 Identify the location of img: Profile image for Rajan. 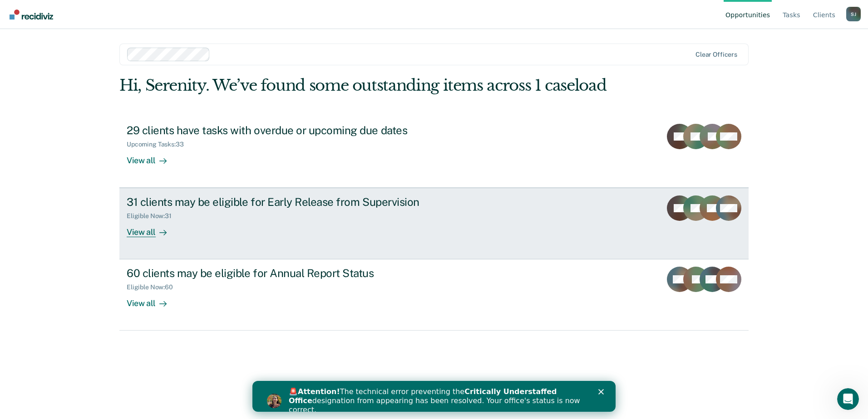
(22, 20).